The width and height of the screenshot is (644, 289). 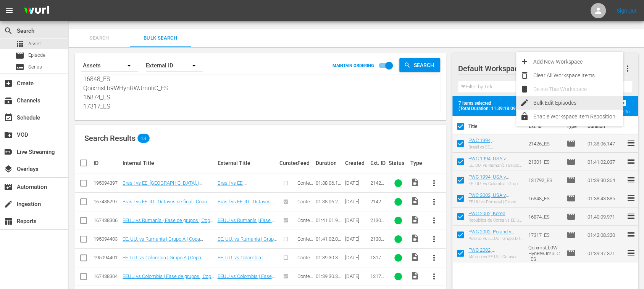 I want to click on td: 131792_ES, so click(x=544, y=180).